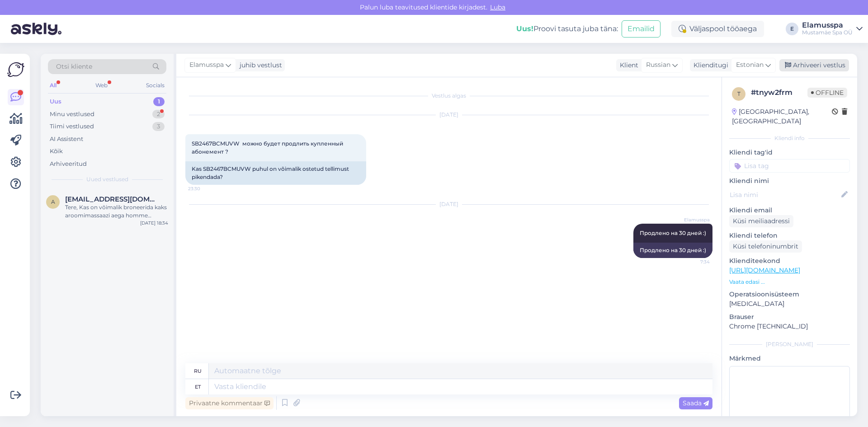 The width and height of the screenshot is (868, 427). Describe the element at coordinates (205, 188) in the screenshot. I see `span: 23:30` at that location.